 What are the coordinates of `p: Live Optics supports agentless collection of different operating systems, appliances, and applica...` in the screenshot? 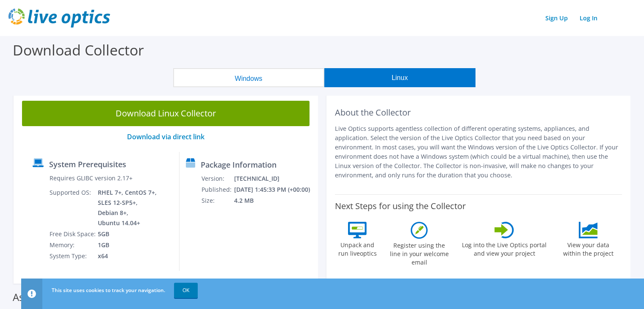 It's located at (479, 152).